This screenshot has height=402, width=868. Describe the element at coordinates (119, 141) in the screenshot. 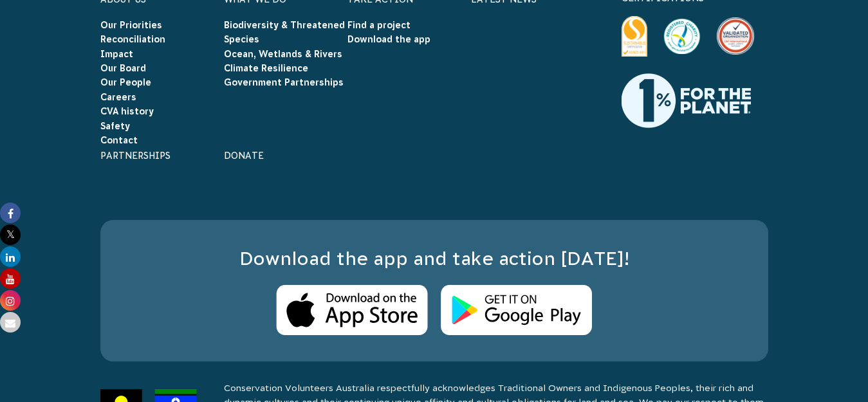

I see `a: Contact` at that location.